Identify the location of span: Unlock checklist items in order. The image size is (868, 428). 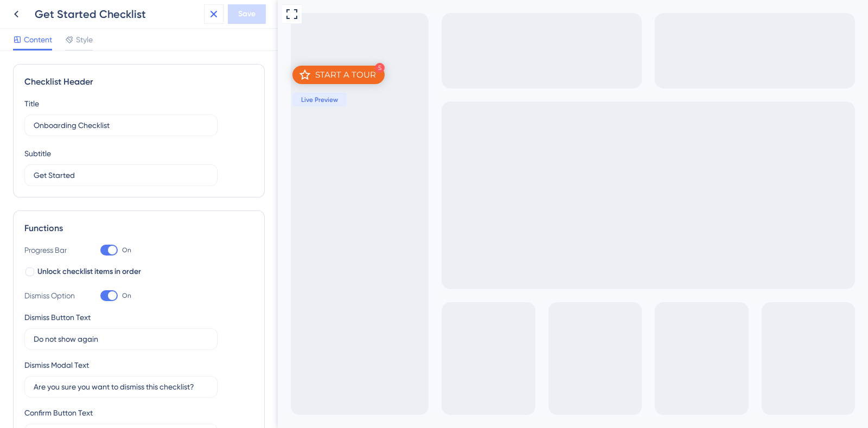
(89, 272).